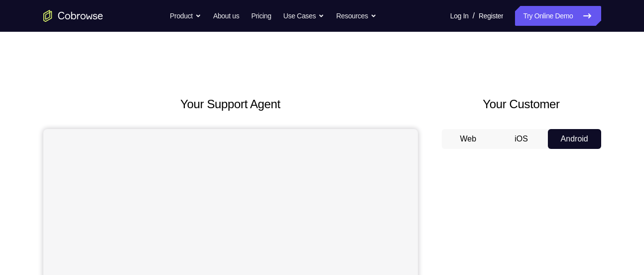 This screenshot has width=644, height=275. Describe the element at coordinates (557, 16) in the screenshot. I see `a: Try Online Demo` at that location.